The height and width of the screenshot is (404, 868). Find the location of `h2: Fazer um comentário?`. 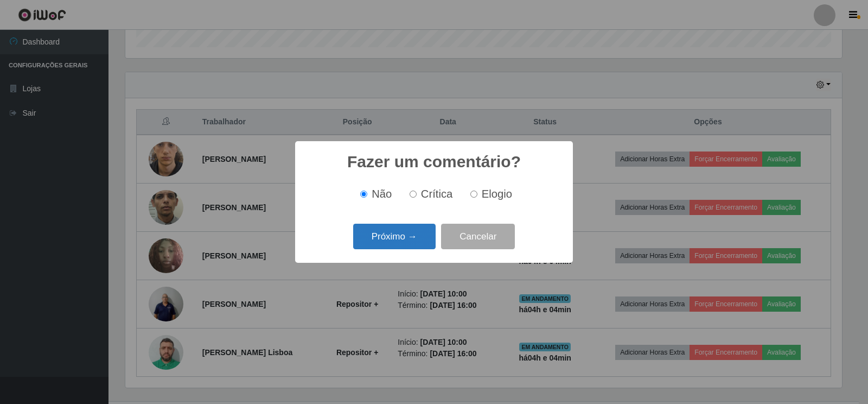

h2: Fazer um comentário? is located at coordinates (434, 162).